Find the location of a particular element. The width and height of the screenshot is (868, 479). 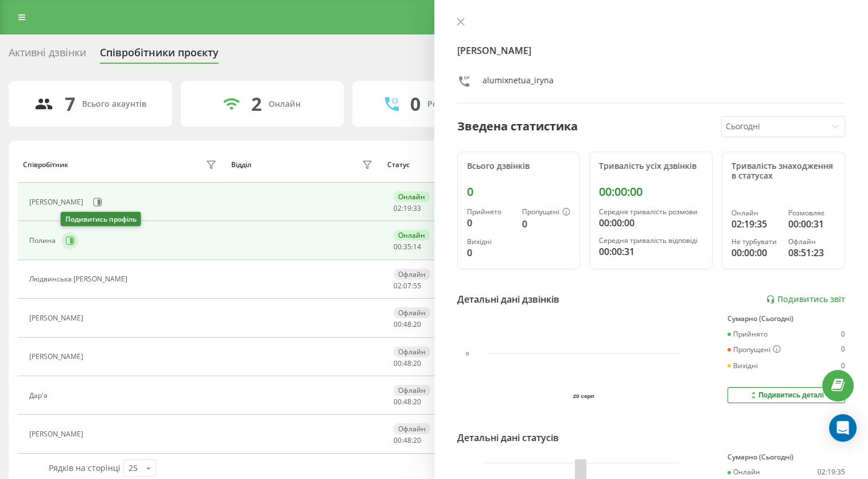

a: Подивитись звіт is located at coordinates (806, 299).